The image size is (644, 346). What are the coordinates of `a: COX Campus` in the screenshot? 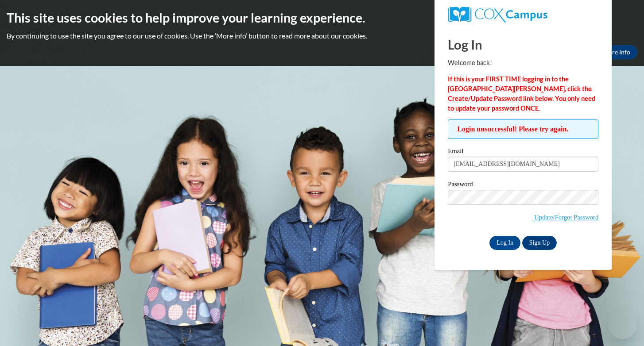 It's located at (523, 15).